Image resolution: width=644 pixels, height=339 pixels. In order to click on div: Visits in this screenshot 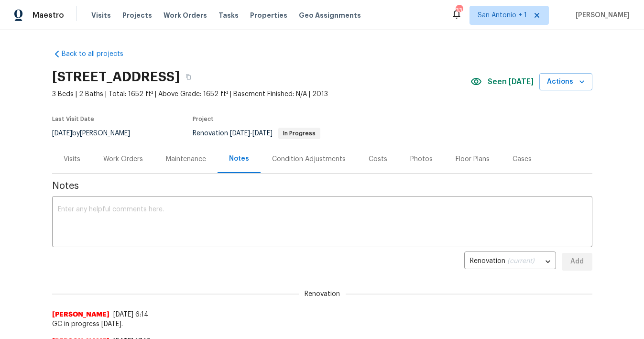, I will do `click(71, 159)`.